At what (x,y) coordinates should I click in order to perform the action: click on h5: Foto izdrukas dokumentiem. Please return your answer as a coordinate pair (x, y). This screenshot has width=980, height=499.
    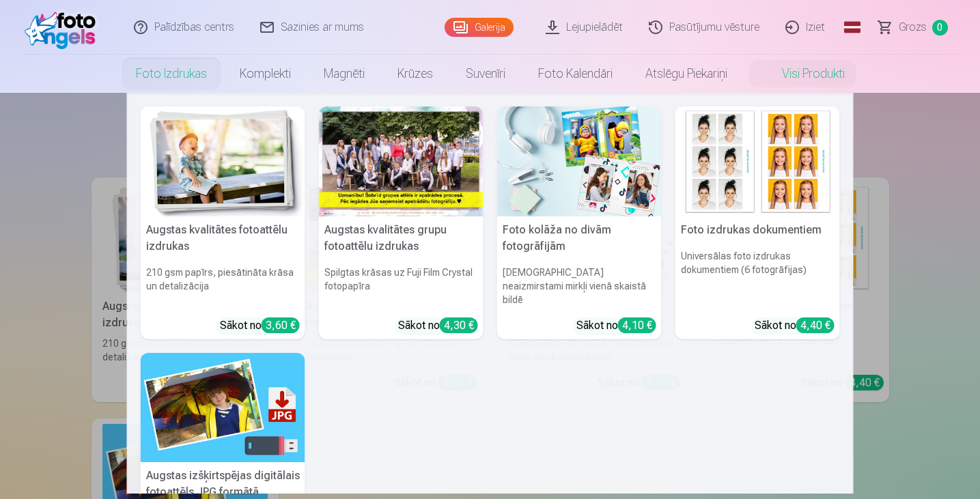
    Looking at the image, I should click on (757, 230).